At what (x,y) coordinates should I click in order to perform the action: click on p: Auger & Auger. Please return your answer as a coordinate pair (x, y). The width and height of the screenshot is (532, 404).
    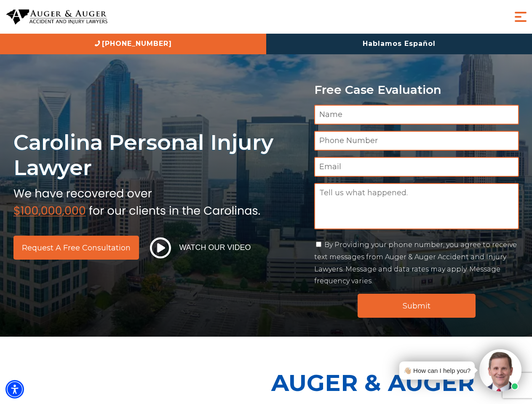
    Looking at the image, I should click on (399, 383).